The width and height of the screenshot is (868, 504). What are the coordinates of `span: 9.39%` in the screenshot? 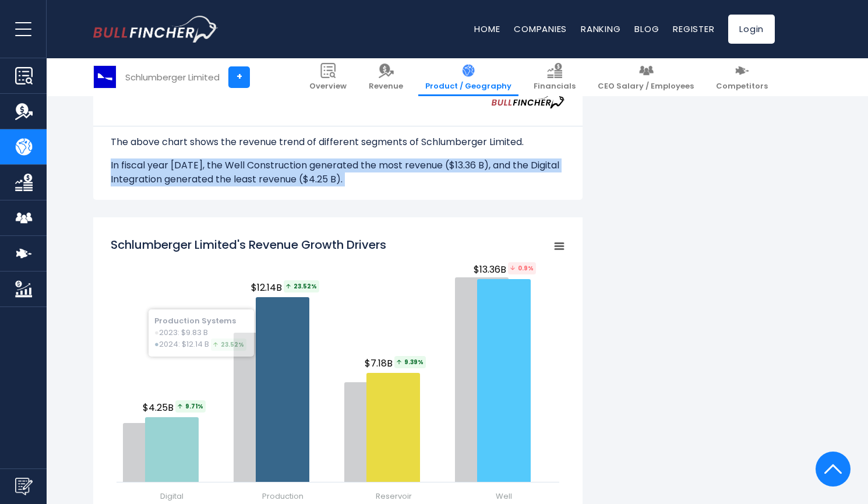 It's located at (410, 362).